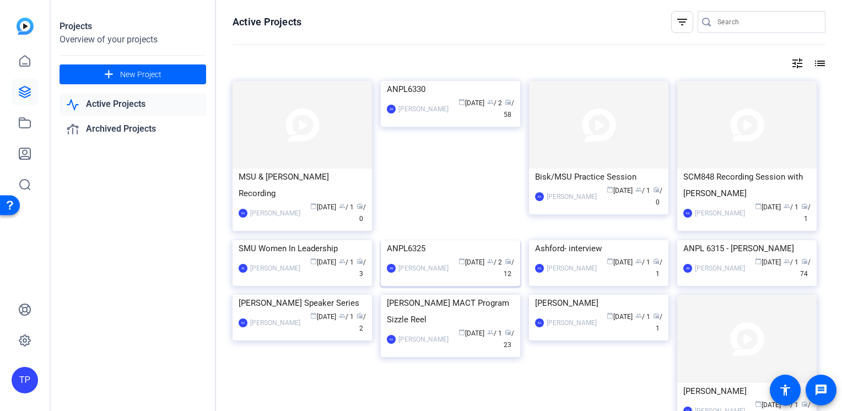 The width and height of the screenshot is (842, 411). What do you see at coordinates (133, 74) in the screenshot?
I see `button: New Project` at bounding box center [133, 74].